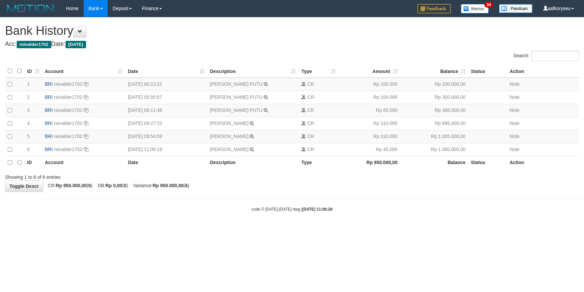 Image resolution: width=584 pixels, height=292 pixels. I want to click on td: Rp 385.000,00, so click(434, 110).